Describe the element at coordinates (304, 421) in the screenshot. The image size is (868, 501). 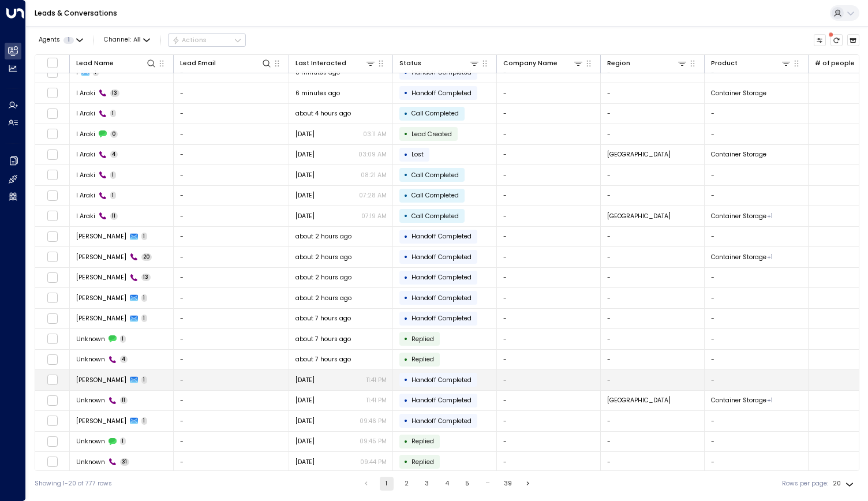
I see `span: Yesterday` at that location.